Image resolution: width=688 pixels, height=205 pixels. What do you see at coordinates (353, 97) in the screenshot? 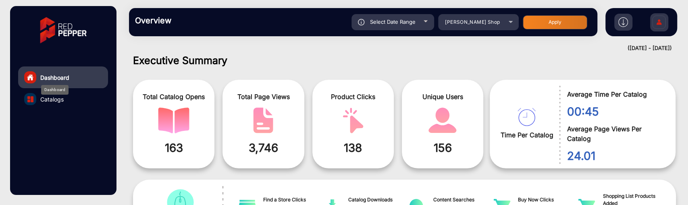
I see `span: Product Clicks` at bounding box center [353, 97].